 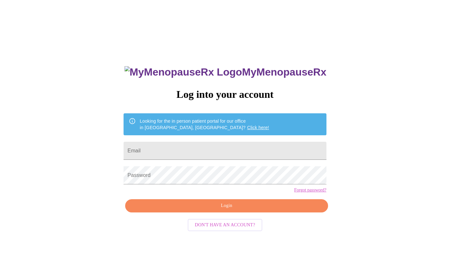 I want to click on button: Login, so click(x=226, y=205).